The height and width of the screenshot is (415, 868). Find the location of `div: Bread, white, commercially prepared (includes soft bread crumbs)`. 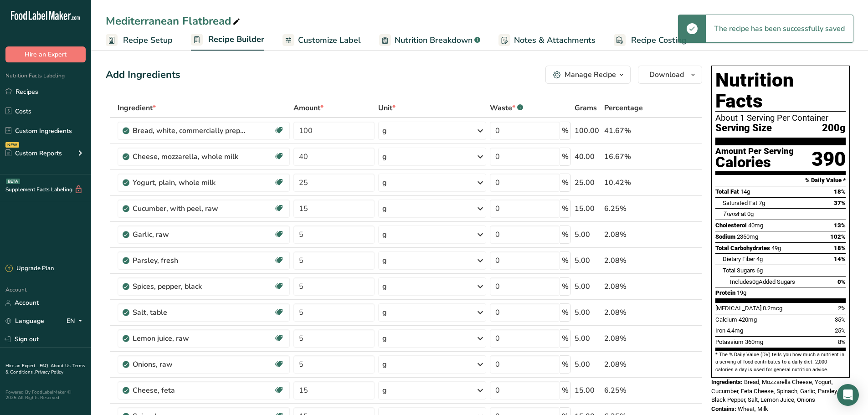

div: Bread, white, commercially prepared (includes soft bread crumbs) is located at coordinates (190, 130).